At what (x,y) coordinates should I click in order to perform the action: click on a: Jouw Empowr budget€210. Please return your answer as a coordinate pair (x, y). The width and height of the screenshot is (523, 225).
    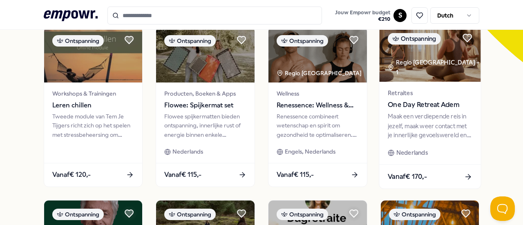
    Looking at the image, I should click on (363, 16).